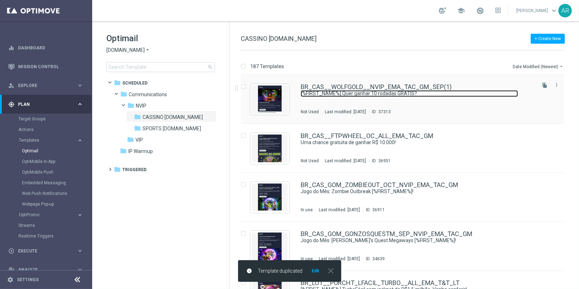 The width and height of the screenshot is (579, 289). I want to click on span: Triggered, so click(134, 169).